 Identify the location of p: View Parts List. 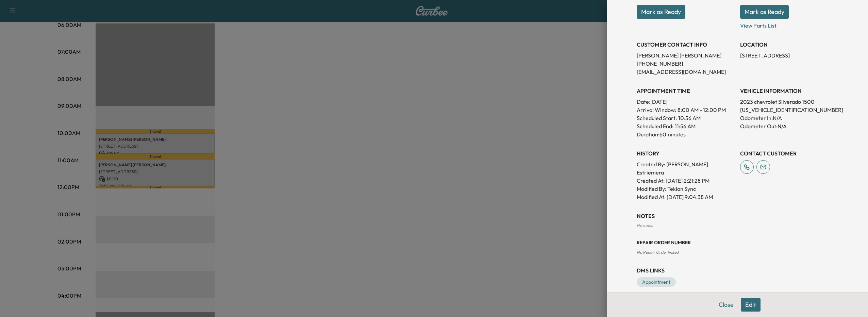
(790, 24).